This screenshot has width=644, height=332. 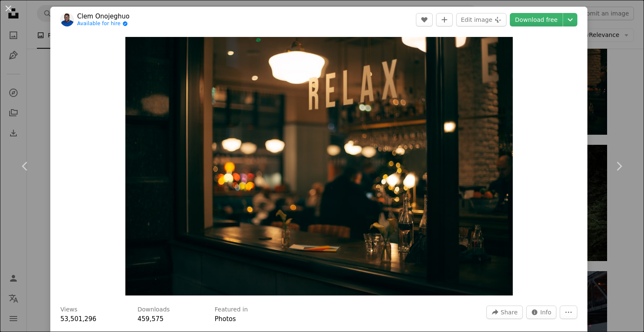 I want to click on a: Photos, so click(x=226, y=319).